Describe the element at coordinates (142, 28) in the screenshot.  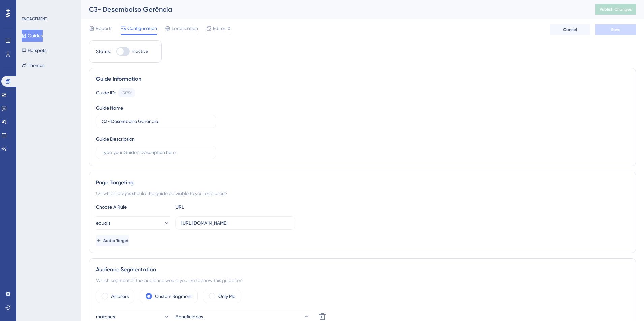
I see `span: Configuration` at that location.